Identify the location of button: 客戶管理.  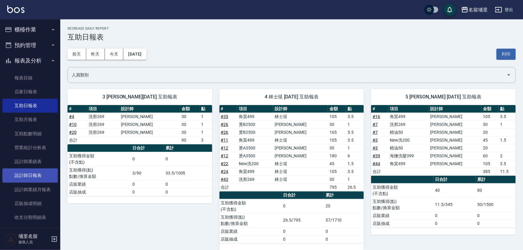
(30, 234).